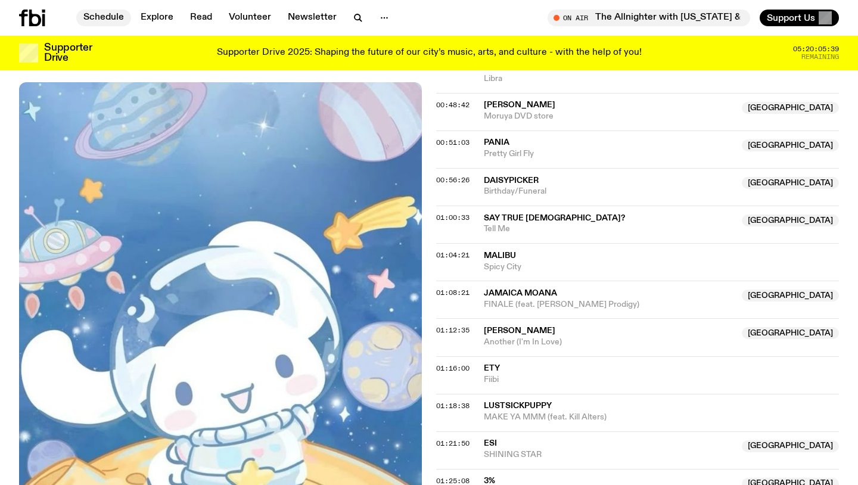 The image size is (858, 485). What do you see at coordinates (518, 406) in the screenshot?
I see `span: LustSickPuppy` at bounding box center [518, 406].